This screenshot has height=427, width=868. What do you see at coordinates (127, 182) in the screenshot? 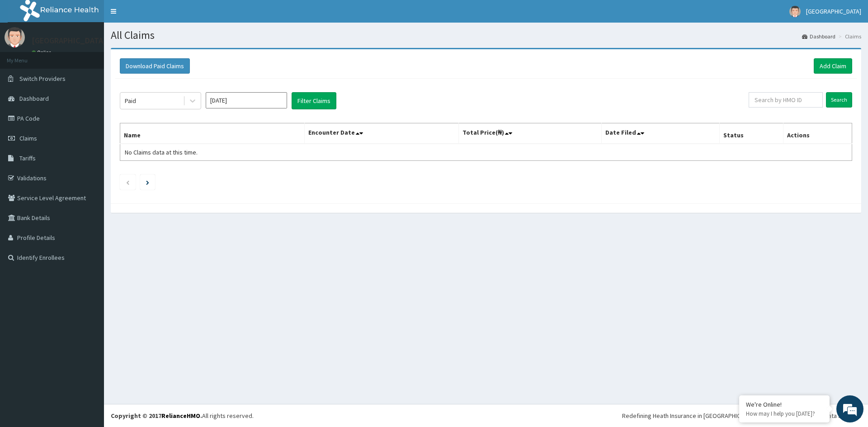
I see `a: Previous page` at bounding box center [127, 182].